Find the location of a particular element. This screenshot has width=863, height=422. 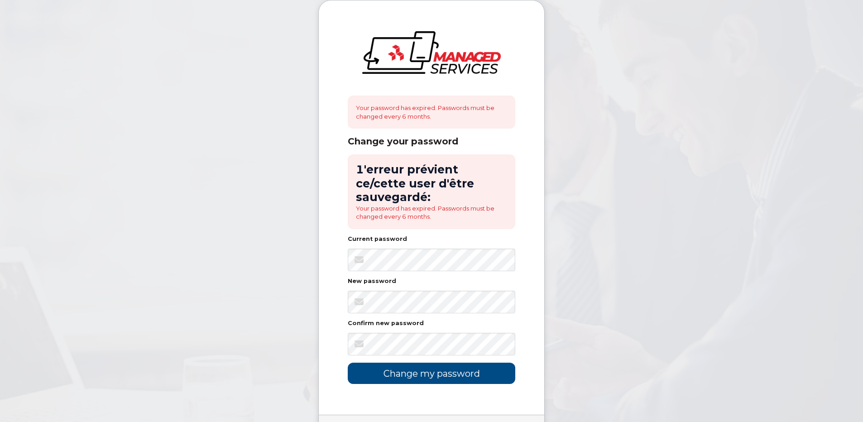

label: New password is located at coordinates (372, 281).